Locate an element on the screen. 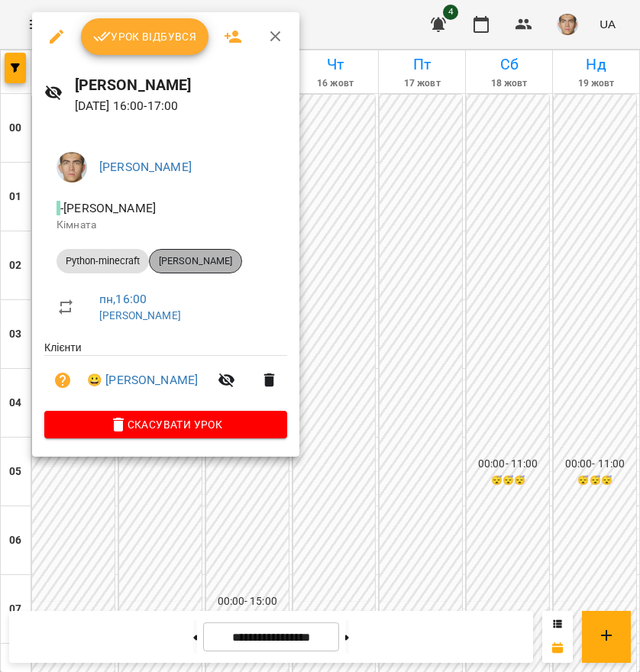 This screenshot has height=672, width=640. button: Скасувати Урок is located at coordinates (166, 424).